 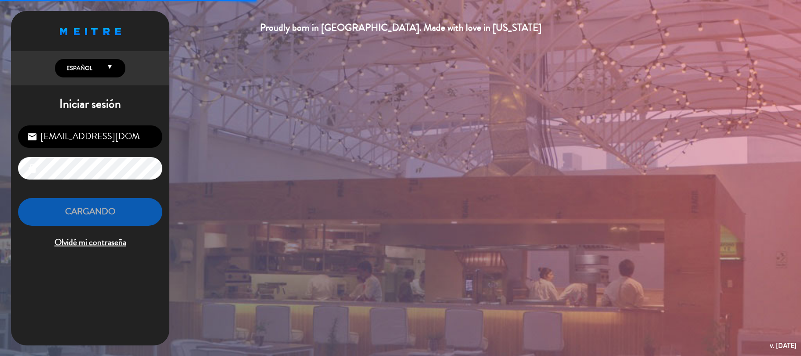 I want to click on span: Olvidé mi contraseña, so click(x=90, y=242).